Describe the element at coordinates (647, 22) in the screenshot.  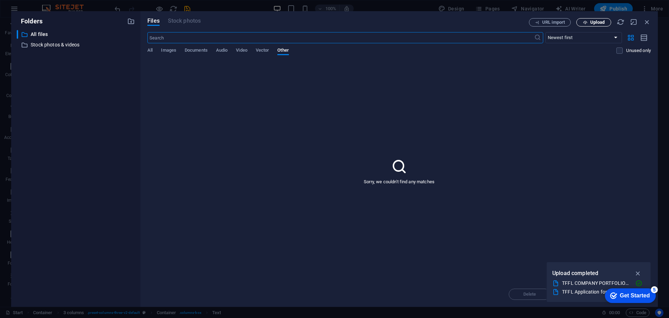
I see `i: Close` at that location.